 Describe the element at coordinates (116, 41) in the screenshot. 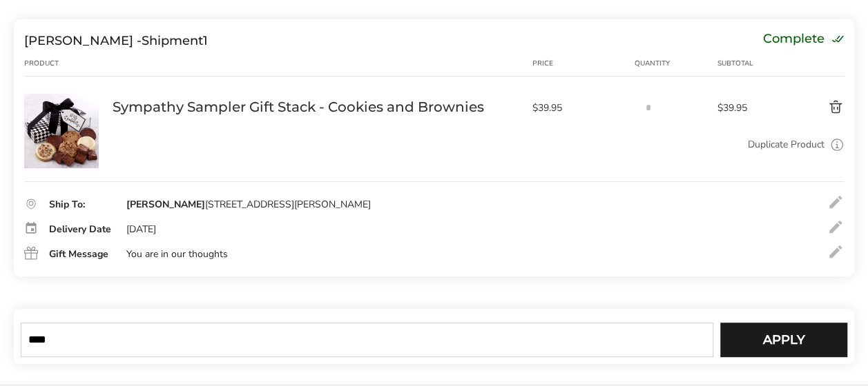

I see `div: Shipment` at that location.